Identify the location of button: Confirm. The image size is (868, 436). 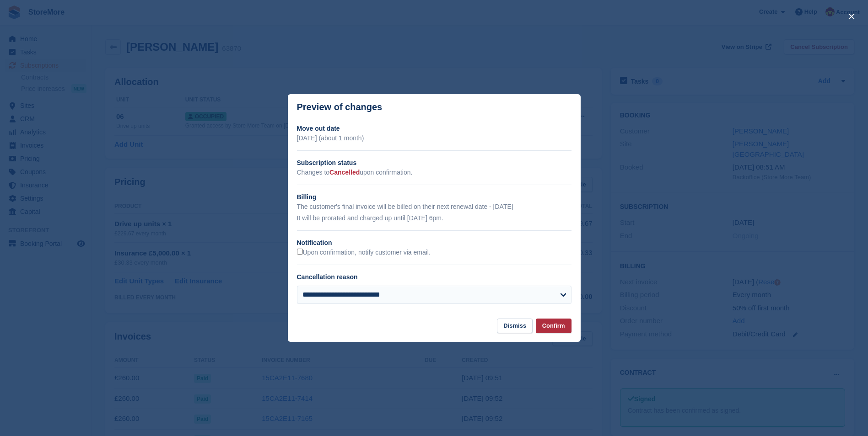
(553, 326).